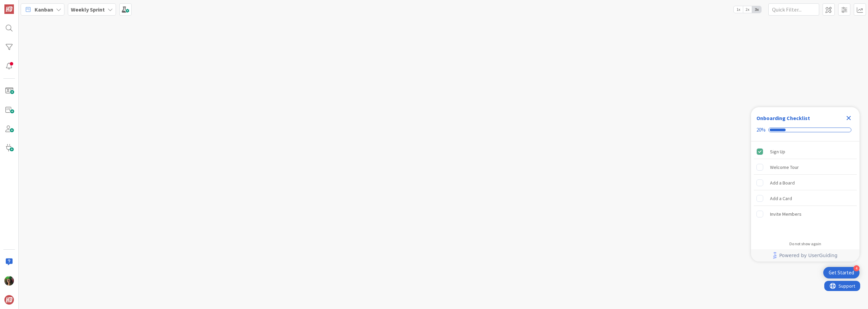 The height and width of the screenshot is (309, 868). Describe the element at coordinates (809, 255) in the screenshot. I see `span: Powered by UserGuiding` at that location.